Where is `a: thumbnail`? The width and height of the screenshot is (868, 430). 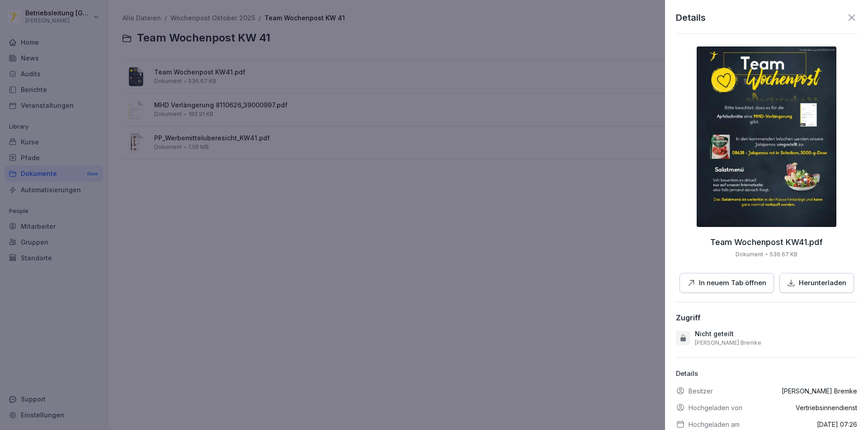
a: thumbnail is located at coordinates (766, 137).